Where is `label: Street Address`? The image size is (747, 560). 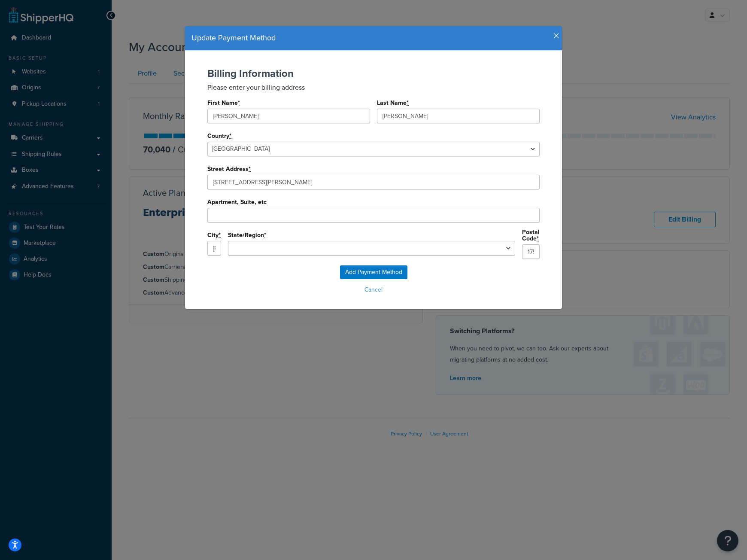 label: Street Address is located at coordinates (230, 169).